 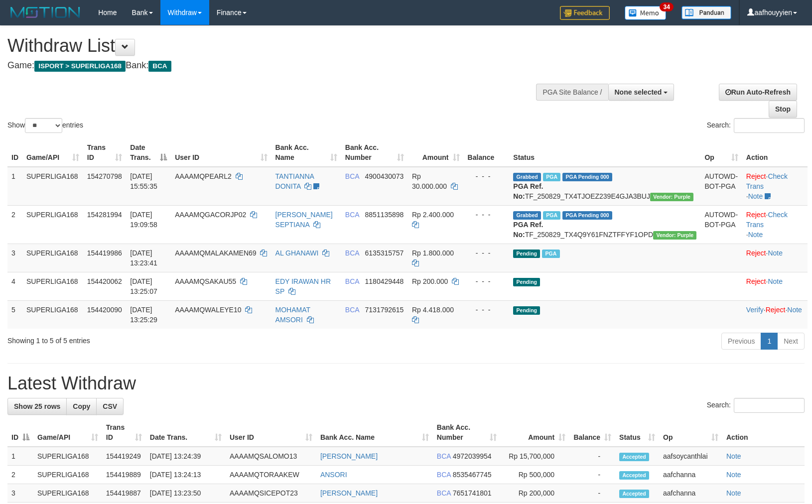 What do you see at coordinates (105, 253) in the screenshot?
I see `span: 154419986` at bounding box center [105, 253].